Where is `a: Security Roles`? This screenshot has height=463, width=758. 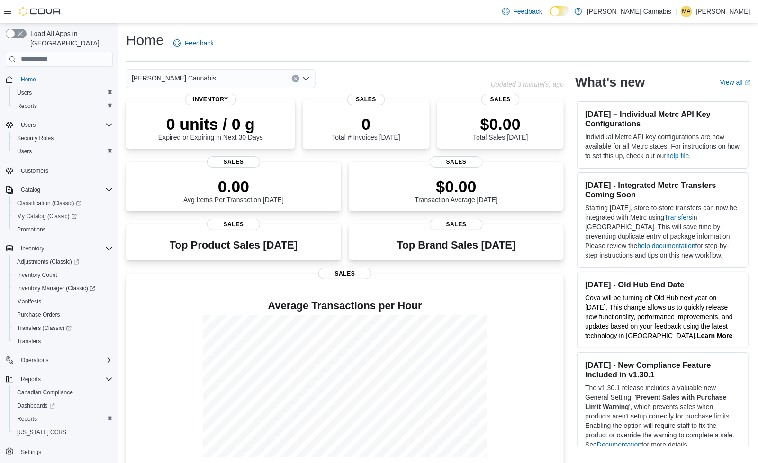
a: Security Roles is located at coordinates (35, 138).